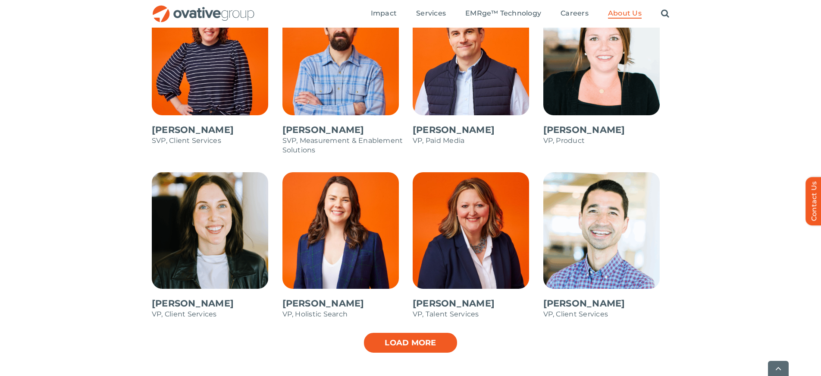 This screenshot has height=376, width=821. Describe the element at coordinates (410, 342) in the screenshot. I see `a: Load more` at that location.